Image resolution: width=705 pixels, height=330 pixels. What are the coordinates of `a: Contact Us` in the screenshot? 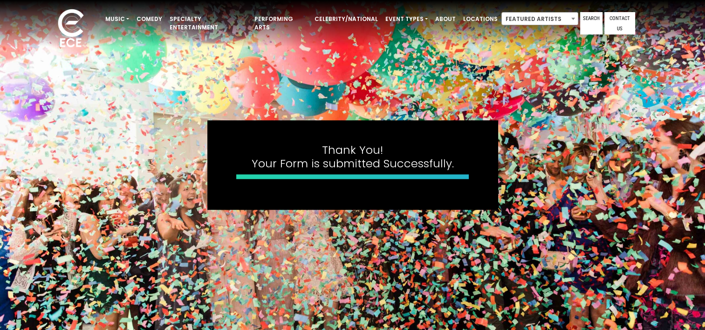 It's located at (620, 23).